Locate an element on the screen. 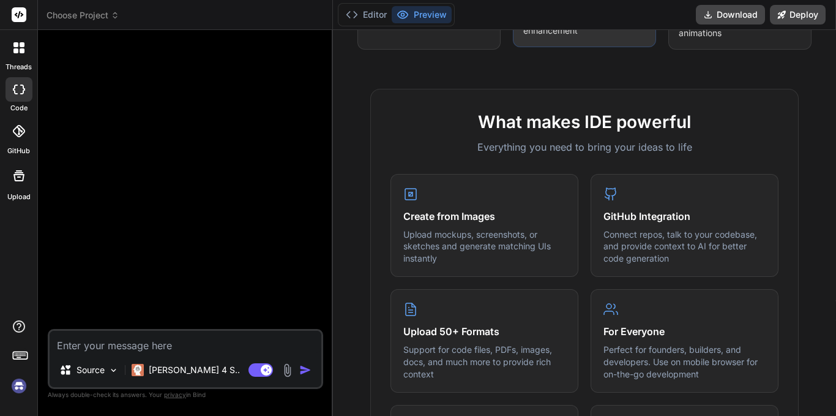 The height and width of the screenshot is (416, 836). p: Support for code files, PDFs, images, docs, and much more to provide rich context is located at coordinates (484, 361).